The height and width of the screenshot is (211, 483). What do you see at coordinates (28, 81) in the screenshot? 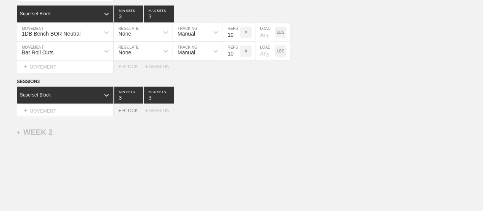
I see `span: SESSION 3` at bounding box center [28, 81].